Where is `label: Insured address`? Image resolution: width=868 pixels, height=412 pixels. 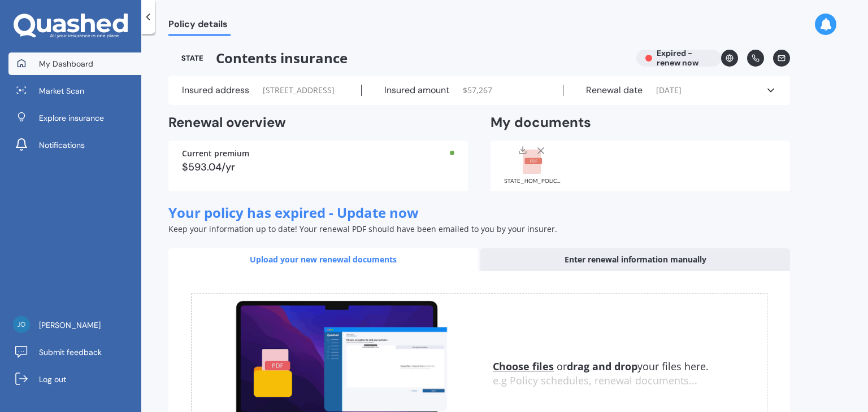 label: Insured address is located at coordinates (215, 91).